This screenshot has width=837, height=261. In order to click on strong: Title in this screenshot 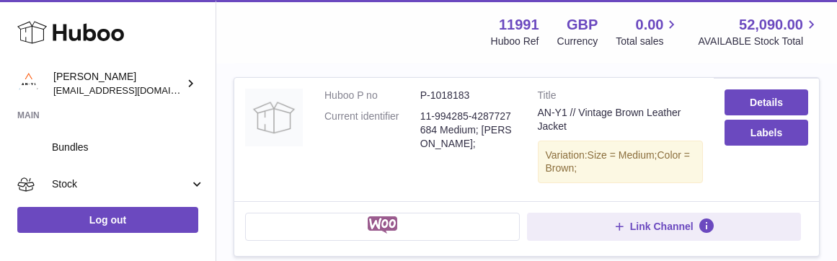, I will do `click(621, 97)`.